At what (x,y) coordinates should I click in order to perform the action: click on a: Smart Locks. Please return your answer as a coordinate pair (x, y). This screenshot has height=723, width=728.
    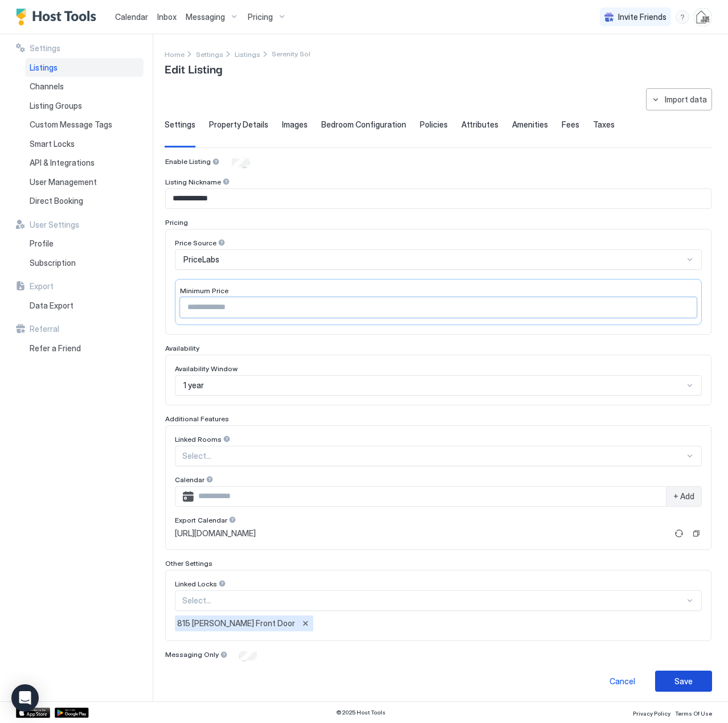
    Looking at the image, I should click on (84, 144).